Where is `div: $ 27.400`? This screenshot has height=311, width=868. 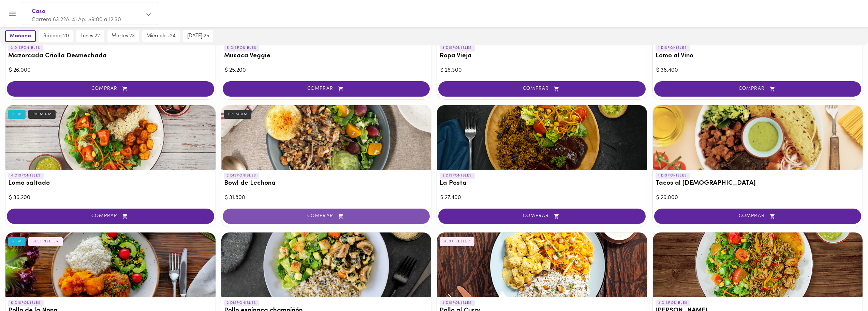 div: $ 27.400 is located at coordinates (542, 198).